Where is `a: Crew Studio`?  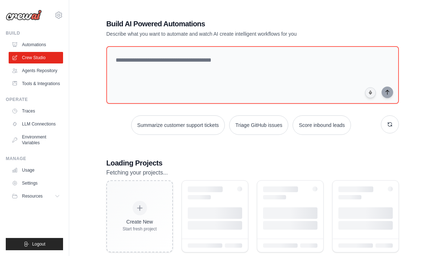 a: Crew Studio is located at coordinates (36, 58).